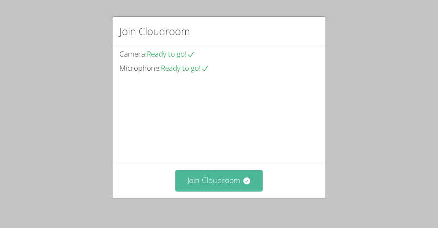 The height and width of the screenshot is (228, 438). Describe the element at coordinates (140, 68) in the screenshot. I see `span: Microphone:` at that location.